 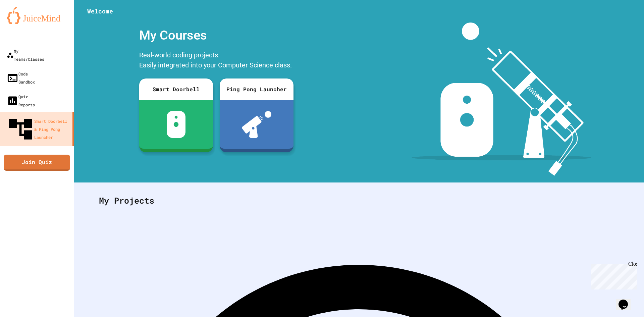 I want to click on div: Code Sandbox, so click(x=21, y=78).